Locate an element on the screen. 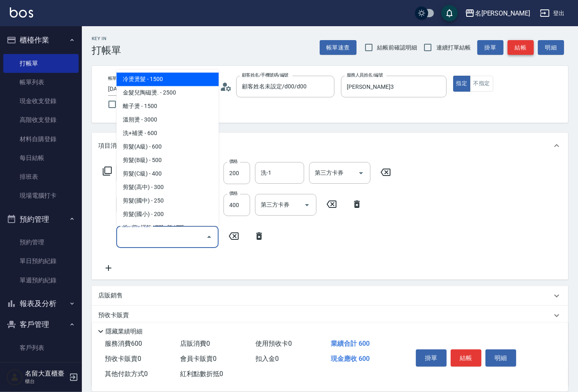  h3: 打帳單 is located at coordinates (106, 50).